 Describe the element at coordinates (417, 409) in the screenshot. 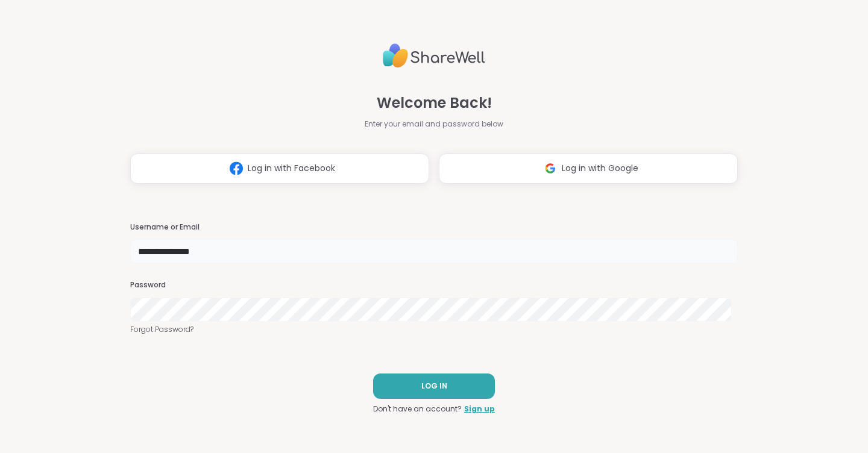

I see `span: Don't have an account?` at that location.